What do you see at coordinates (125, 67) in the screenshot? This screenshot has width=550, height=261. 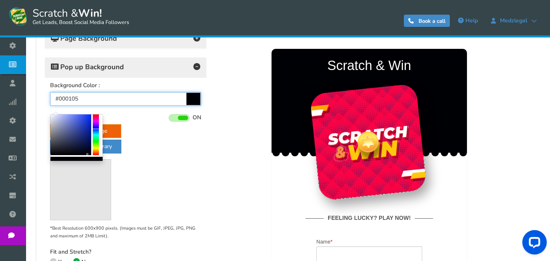 I see `h4: Pop up Background` at bounding box center [125, 67].